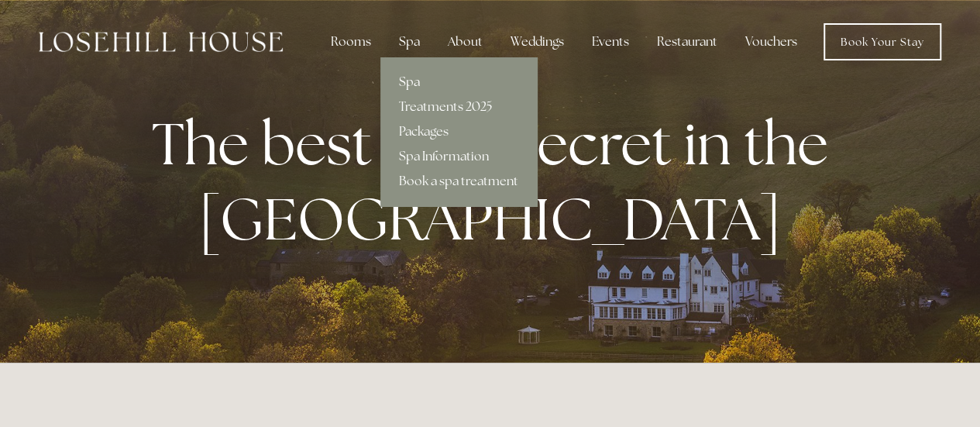 This screenshot has height=427, width=980. I want to click on a: Spa, so click(459, 82).